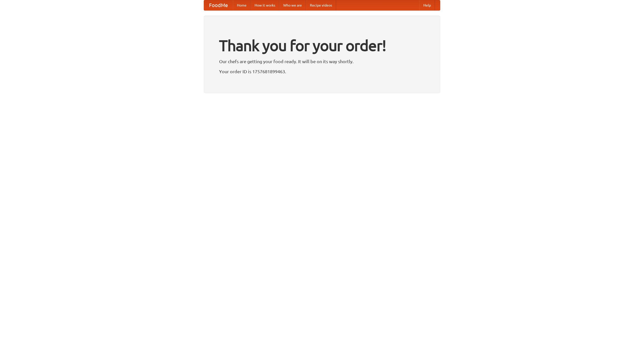 This screenshot has height=356, width=644. I want to click on p: Our chefs are getting your food ready. It will be on its way shortly., so click(322, 62).